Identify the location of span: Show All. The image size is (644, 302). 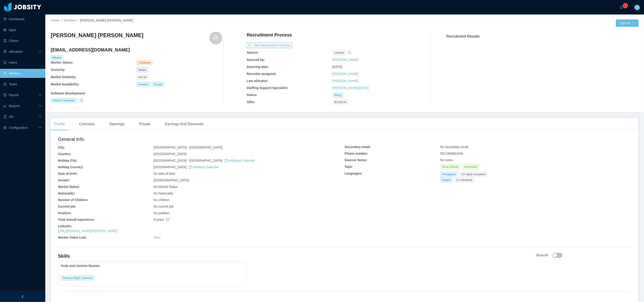
(549, 255).